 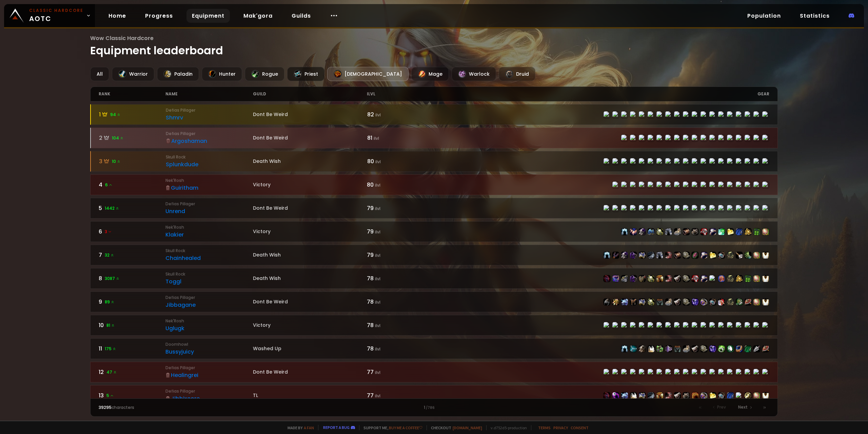 I want to click on h1: Equipment leaderboard, so click(x=434, y=47).